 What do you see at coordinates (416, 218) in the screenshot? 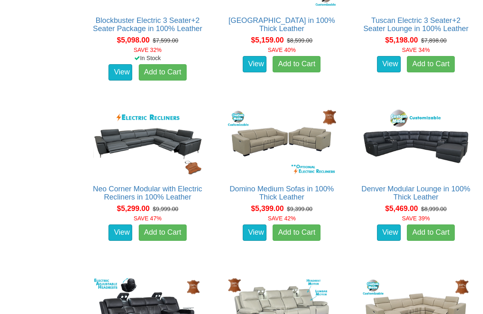
I see `font: SAVE 39%` at bounding box center [416, 218].